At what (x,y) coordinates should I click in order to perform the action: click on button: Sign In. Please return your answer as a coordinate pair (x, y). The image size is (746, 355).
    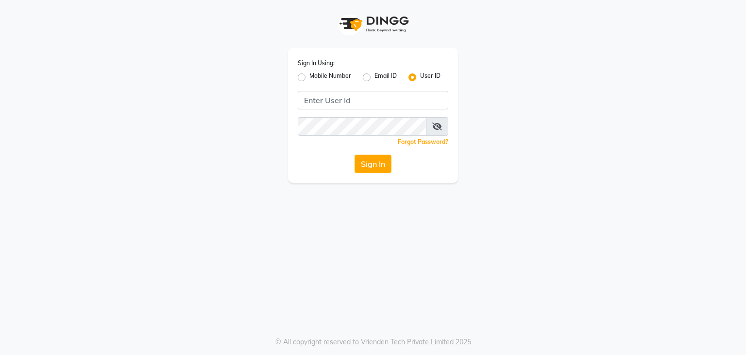
    Looking at the image, I should click on (373, 164).